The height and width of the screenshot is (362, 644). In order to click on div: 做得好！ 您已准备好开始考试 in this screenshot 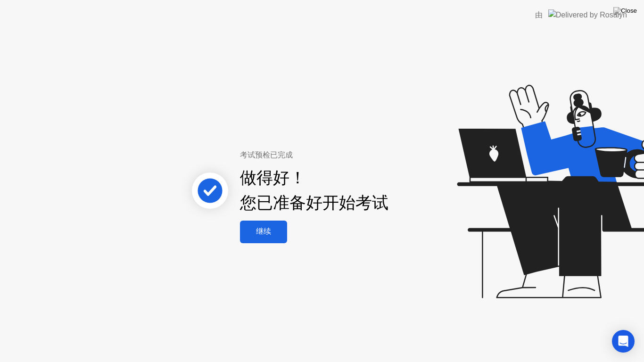, I will do `click(314, 191)`.